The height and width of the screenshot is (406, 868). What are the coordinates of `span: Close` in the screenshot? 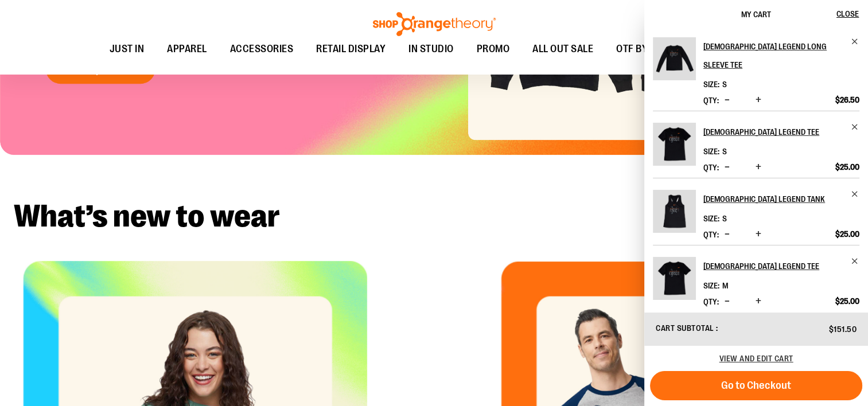 It's located at (847, 14).